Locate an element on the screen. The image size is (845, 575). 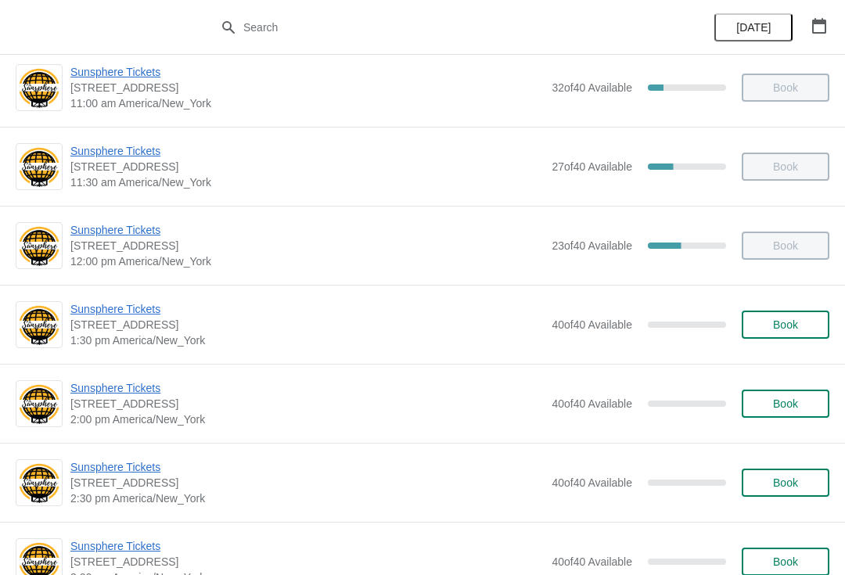
span: 11:00 am America/New_York is located at coordinates (307, 103).